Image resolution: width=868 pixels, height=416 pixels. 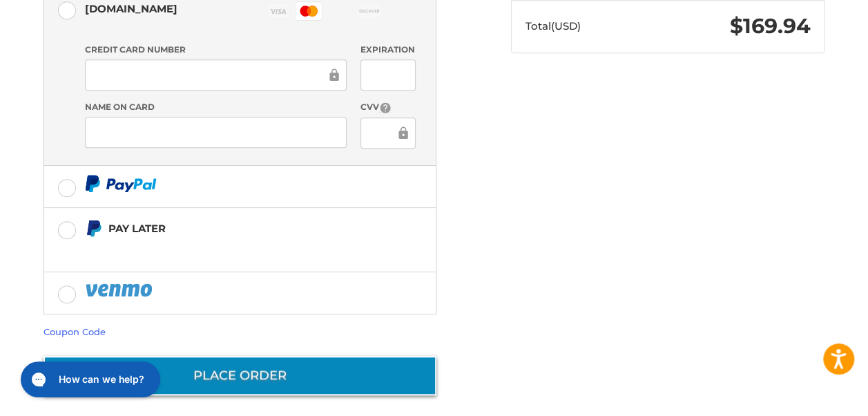 I want to click on span: Total (USD), so click(x=553, y=26).